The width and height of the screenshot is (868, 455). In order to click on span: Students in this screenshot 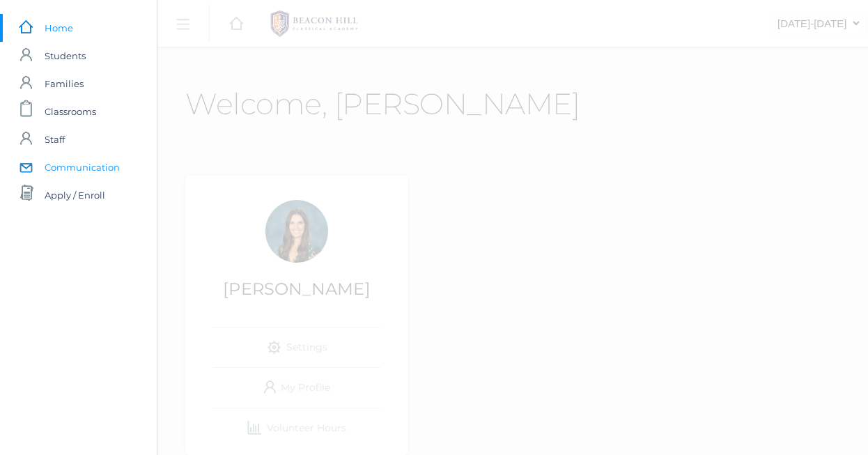, I will do `click(65, 56)`.